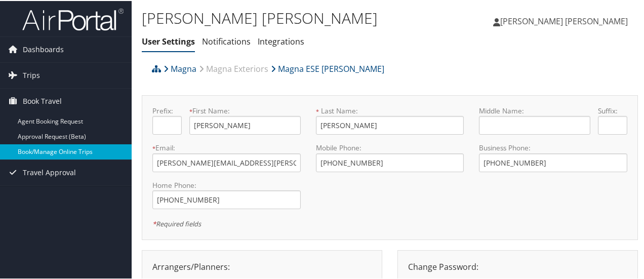 The height and width of the screenshot is (279, 644). I want to click on a: Magna, so click(180, 68).